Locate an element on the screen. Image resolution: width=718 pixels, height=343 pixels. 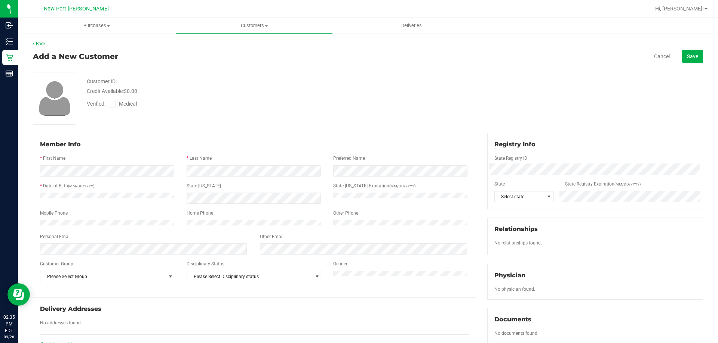
label: Other Phone is located at coordinates (345, 213).